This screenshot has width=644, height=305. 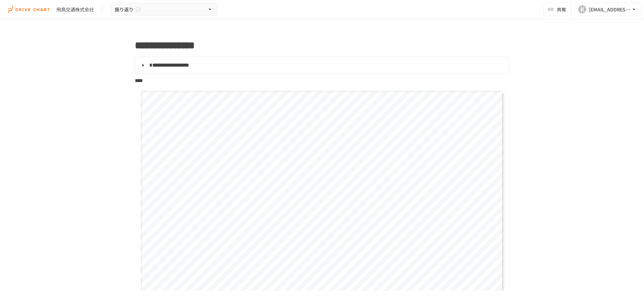 I want to click on div: Page 1, so click(x=322, y=192).